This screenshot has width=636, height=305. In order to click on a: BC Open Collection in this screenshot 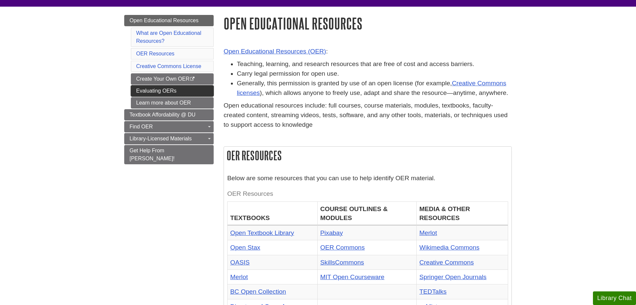, I will do `click(258, 291)`.